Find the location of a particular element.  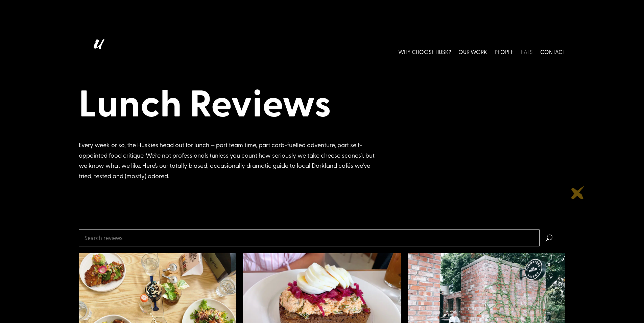

a: WHY CHOOSE HUSK? is located at coordinates (424, 51).